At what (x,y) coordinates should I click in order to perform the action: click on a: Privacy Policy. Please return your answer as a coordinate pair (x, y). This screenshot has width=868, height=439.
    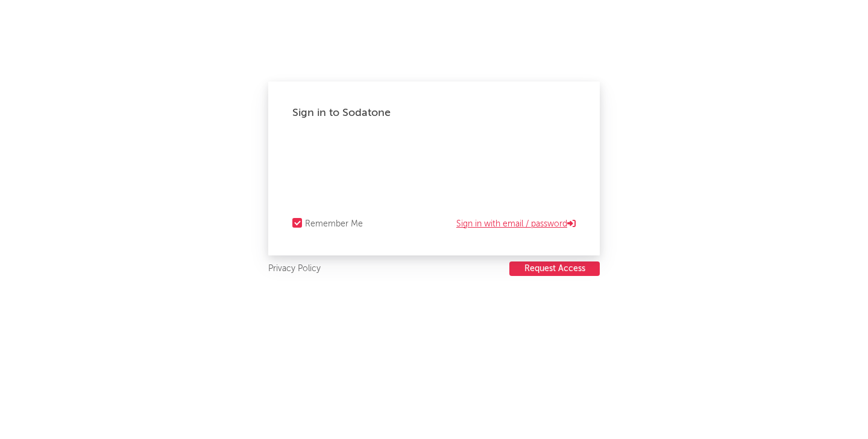
    Looking at the image, I should click on (294, 268).